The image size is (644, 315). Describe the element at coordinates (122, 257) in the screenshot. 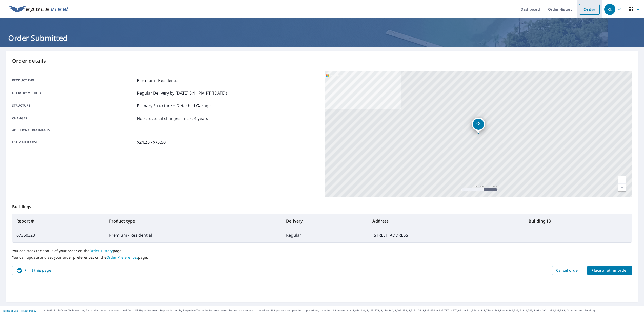

I see `a: Order Preferences` at that location.